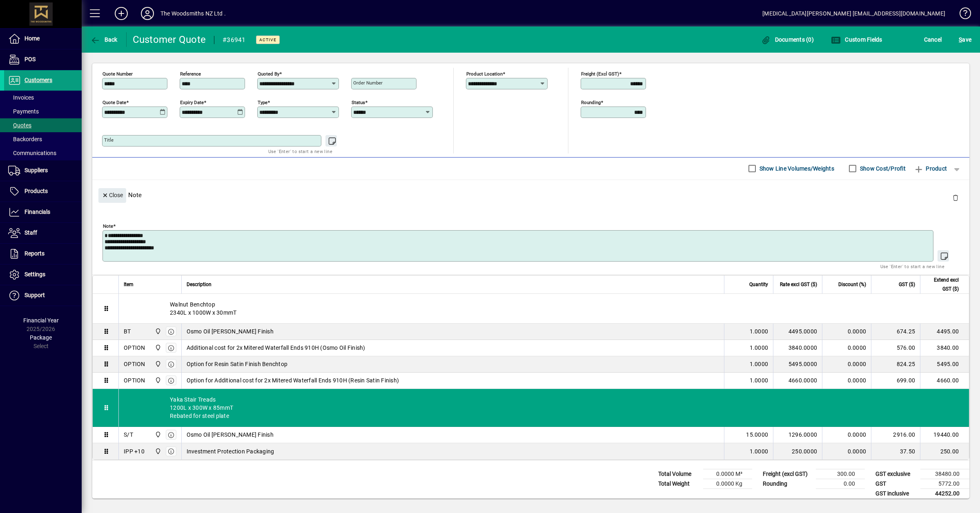  Describe the element at coordinates (944, 331) in the screenshot. I see `td: 4495.00` at that location.